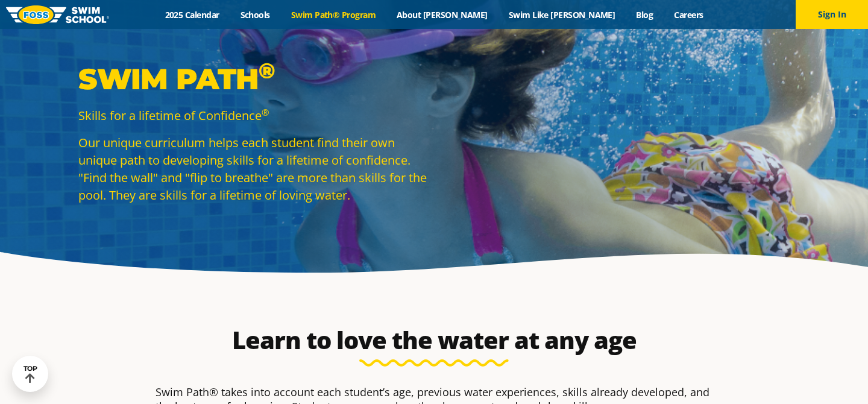  What do you see at coordinates (253, 115) in the screenshot?
I see `p: Skills for a lifetime of Confidence` at bounding box center [253, 115].